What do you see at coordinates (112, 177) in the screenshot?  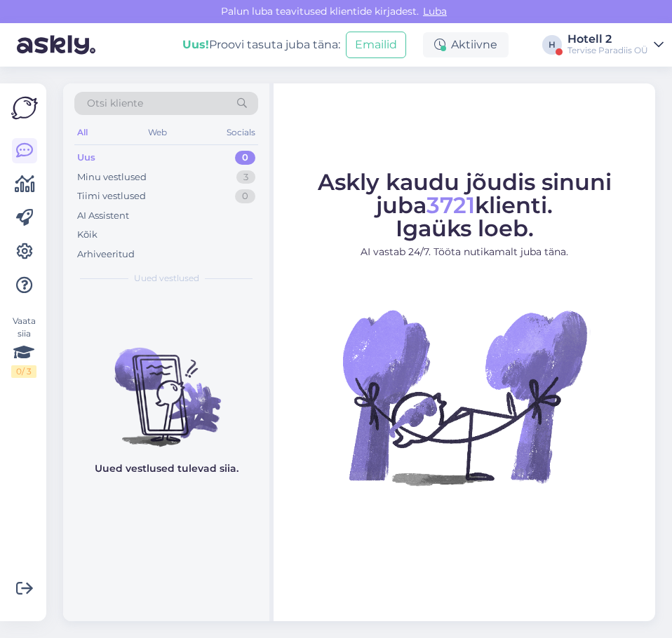 I see `div: Minu vestlused` at bounding box center [112, 177].